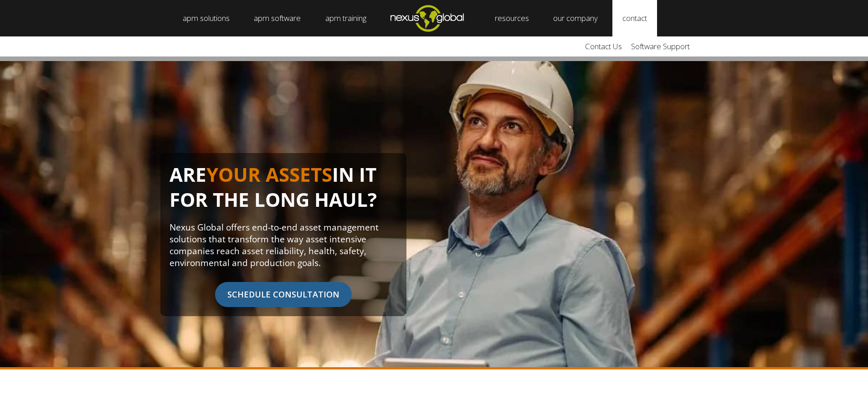 This screenshot has width=868, height=415. Describe the element at coordinates (661, 47) in the screenshot. I see `a: Software Support` at that location.